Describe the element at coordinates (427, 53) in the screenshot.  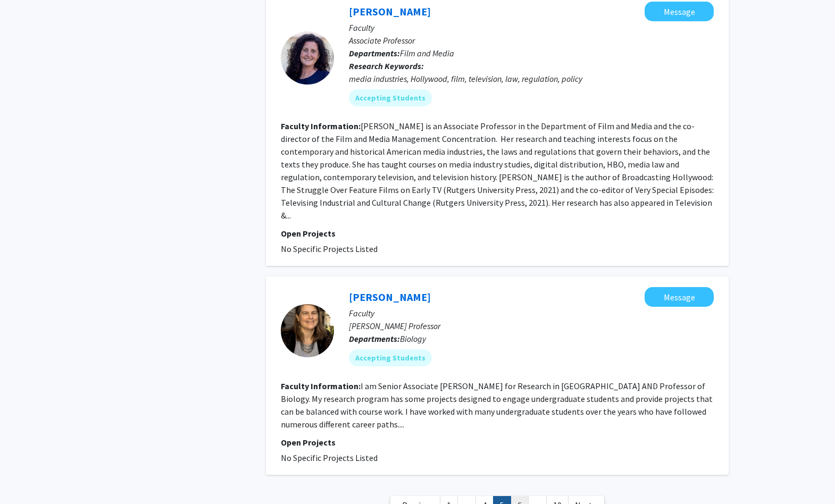
I see `span: Film and Media` at that location.